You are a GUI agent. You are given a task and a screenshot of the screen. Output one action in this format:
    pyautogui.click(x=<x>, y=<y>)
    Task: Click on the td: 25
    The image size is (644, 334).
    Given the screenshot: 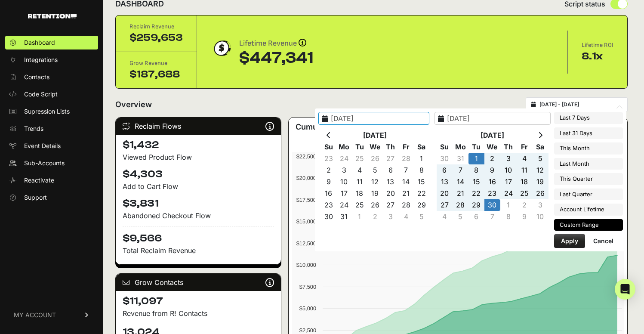 What is the action you would take?
    pyautogui.click(x=359, y=159)
    